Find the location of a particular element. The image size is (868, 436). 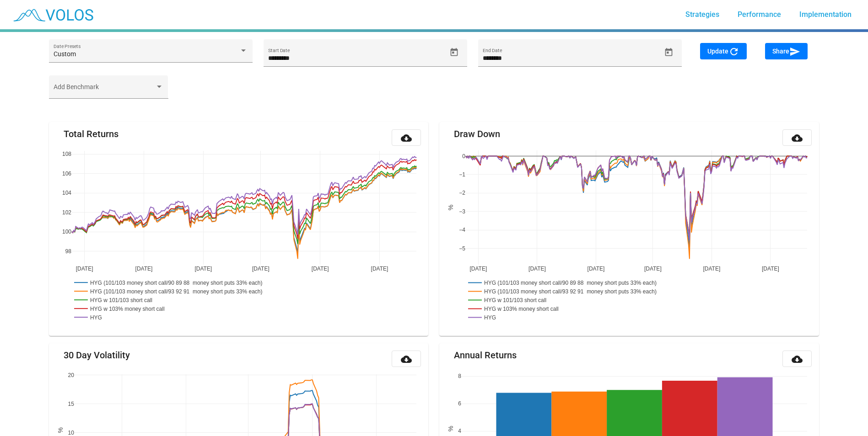

mat-card-title: 30 Day Volatility is located at coordinates (97, 355).